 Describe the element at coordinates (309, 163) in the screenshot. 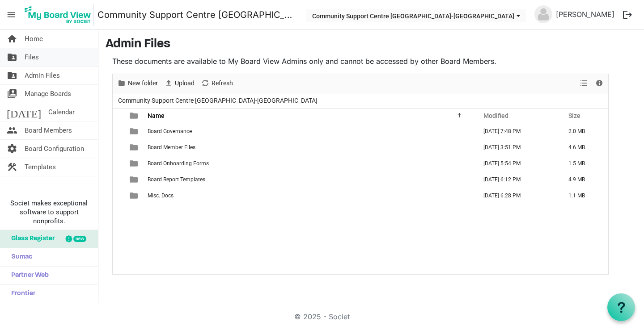

I see `td: Board Onboarding Forms is template cell column header Name` at that location.